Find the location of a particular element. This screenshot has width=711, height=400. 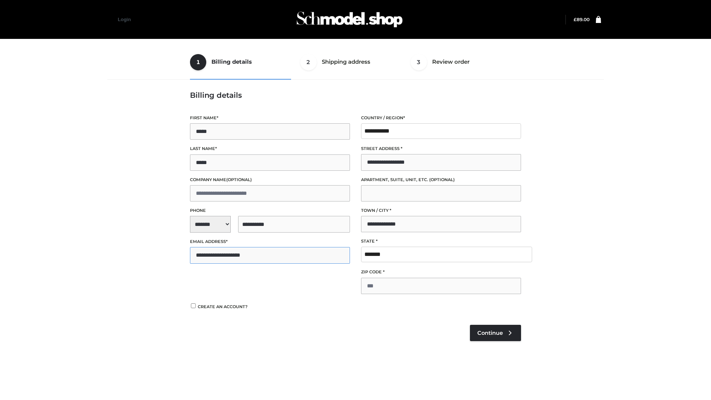

a: £89.00 is located at coordinates (581, 19).